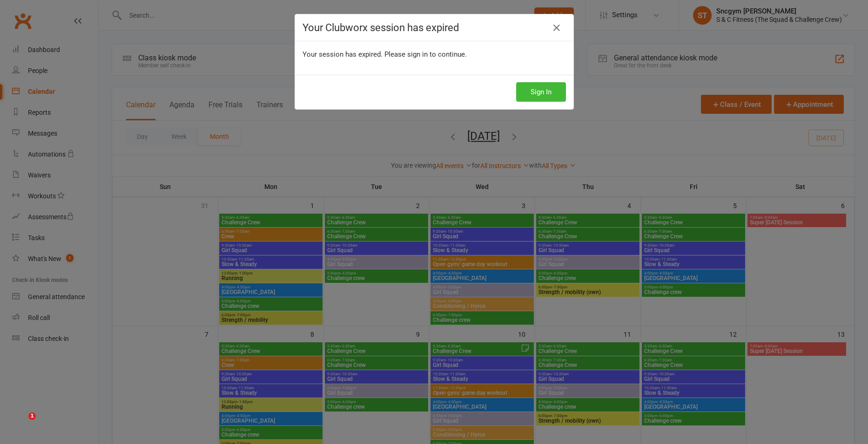 Image resolution: width=868 pixels, height=444 pixels. What do you see at coordinates (32, 416) in the screenshot?
I see `span: 1` at bounding box center [32, 416].